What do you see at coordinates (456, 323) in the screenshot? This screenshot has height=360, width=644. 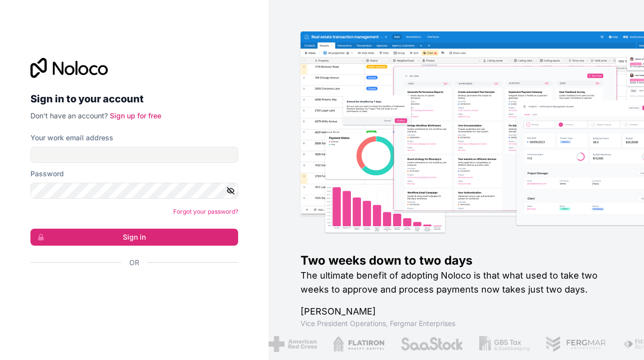 I see `h1: Vice President Operations , Fergmar Enterprises` at bounding box center [456, 323].